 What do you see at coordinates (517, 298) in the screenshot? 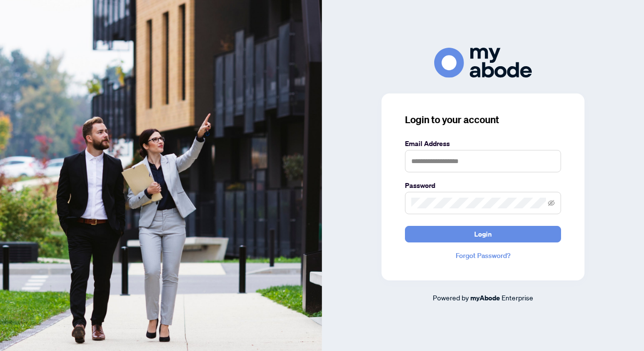
I see `span: Enterprise` at bounding box center [517, 298].